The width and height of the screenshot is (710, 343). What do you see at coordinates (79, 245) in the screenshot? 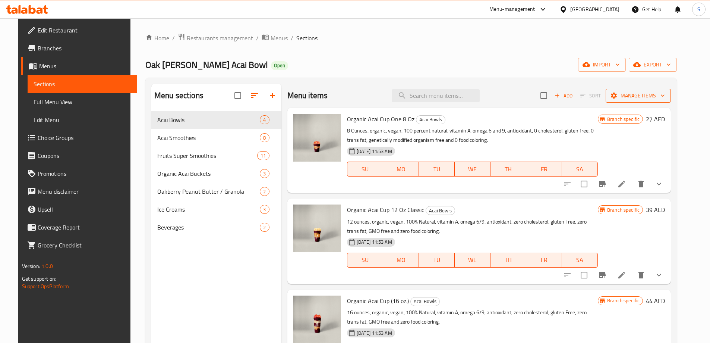
I see `a: Grocery Checklist` at bounding box center [79, 245].